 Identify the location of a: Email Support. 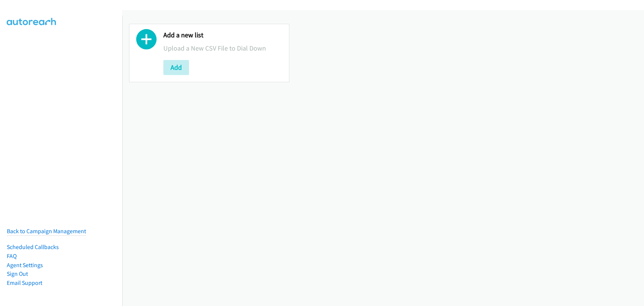
(24, 282).